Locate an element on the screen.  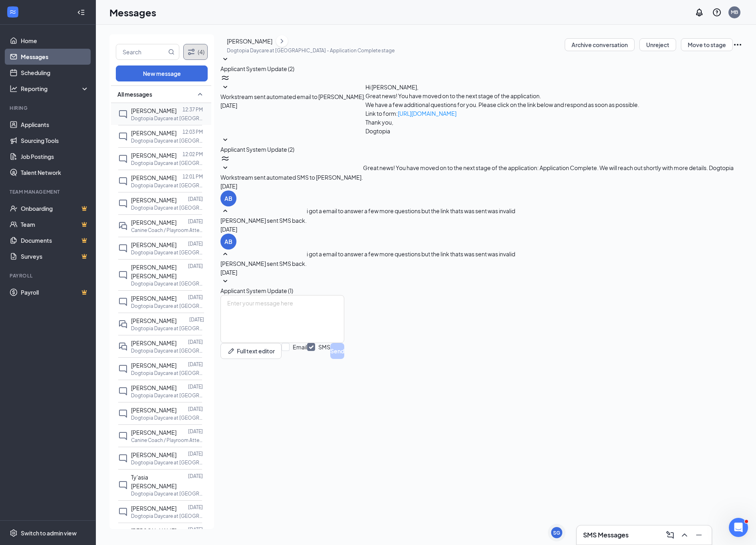
svg: SmallChevronDown is located at coordinates (226, 60).